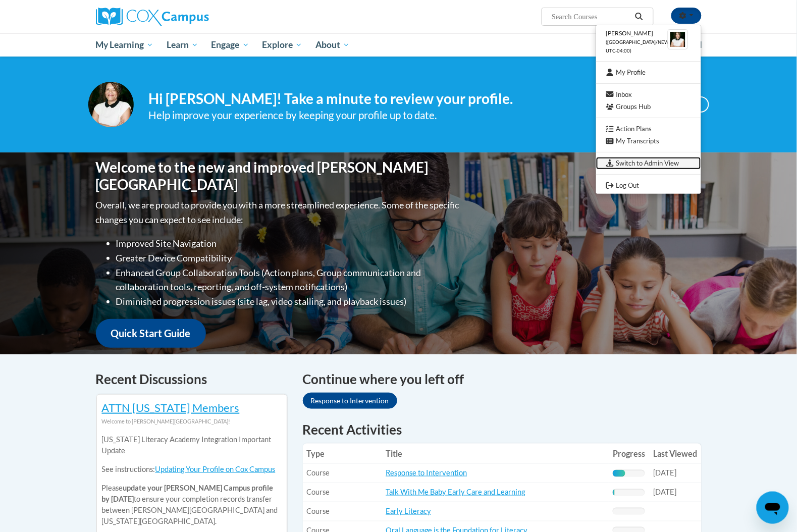 This screenshot has width=797, height=532. Describe the element at coordinates (333, 45) in the screenshot. I see `span: About` at that location.